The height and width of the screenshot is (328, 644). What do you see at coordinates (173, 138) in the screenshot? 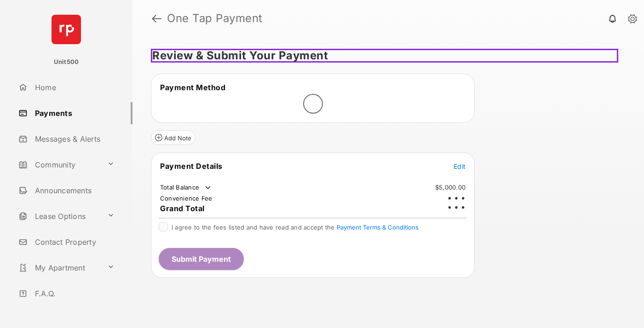
I see `button: Add Note` at bounding box center [173, 138].